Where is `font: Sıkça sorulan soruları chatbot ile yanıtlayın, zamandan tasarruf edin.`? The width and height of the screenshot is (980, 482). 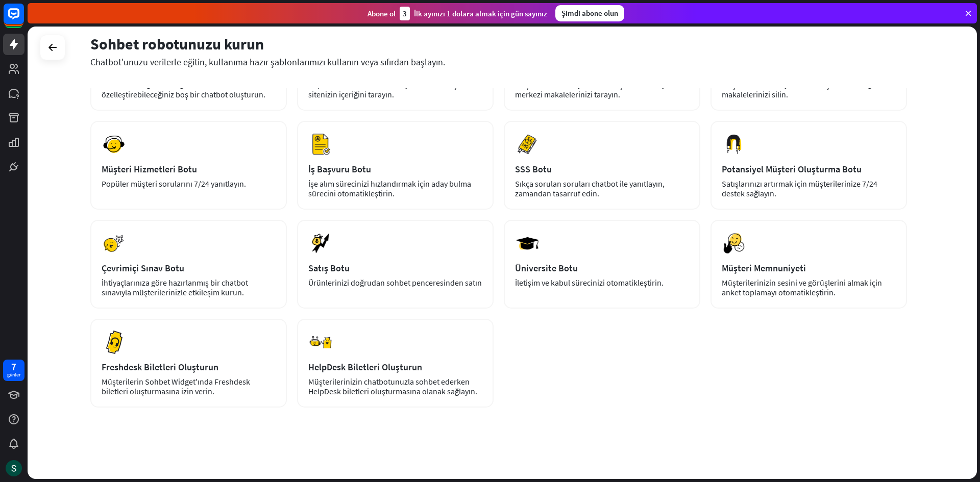
font: Sıkça sorulan soruları chatbot ile yanıtlayın, zamandan tasarruf edin. is located at coordinates (590, 188).